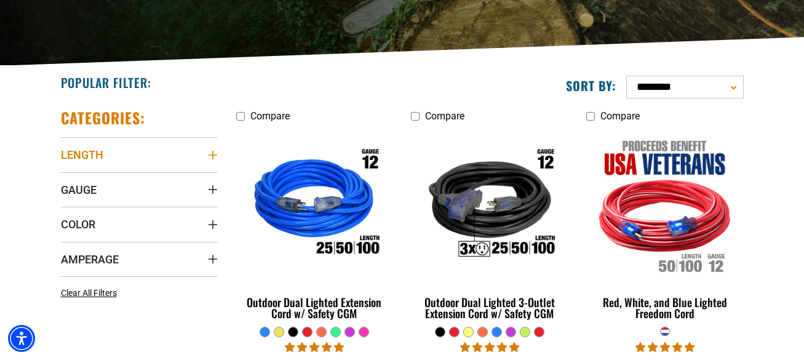 The image size is (804, 360). Describe the element at coordinates (89, 293) in the screenshot. I see `span: Clear All Filters` at that location.